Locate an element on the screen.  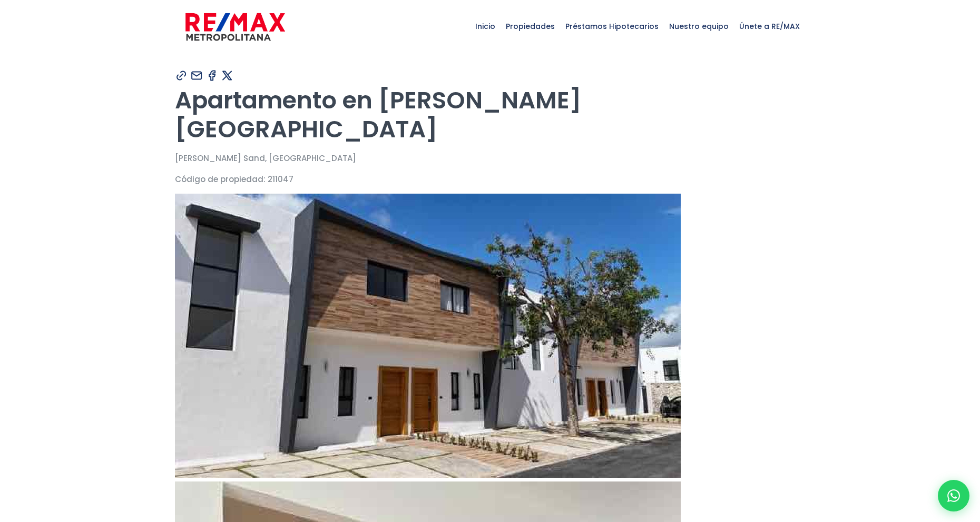
span: Propiedades is located at coordinates (530, 26).